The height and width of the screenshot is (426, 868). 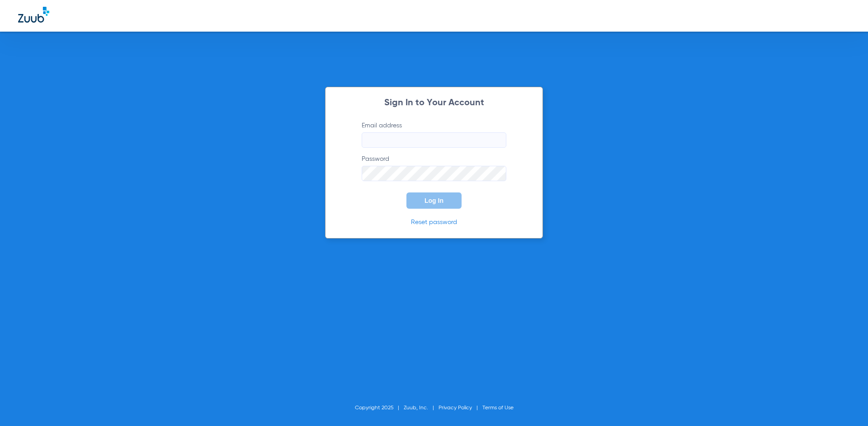 What do you see at coordinates (434, 201) in the screenshot?
I see `span: Log In` at bounding box center [434, 201].